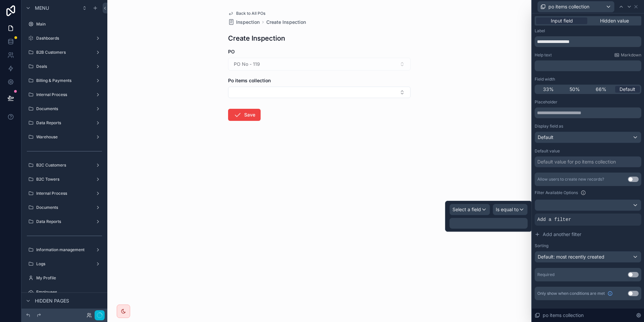 The width and height of the screenshot is (644, 322). Describe the element at coordinates (52, 301) in the screenshot. I see `span: Hidden pages` at that location.